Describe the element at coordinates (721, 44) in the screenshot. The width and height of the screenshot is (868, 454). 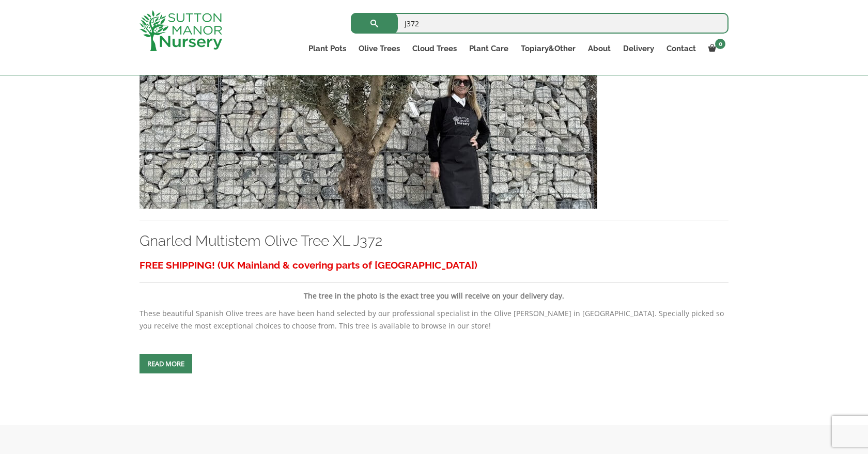
I see `span: 0` at that location.